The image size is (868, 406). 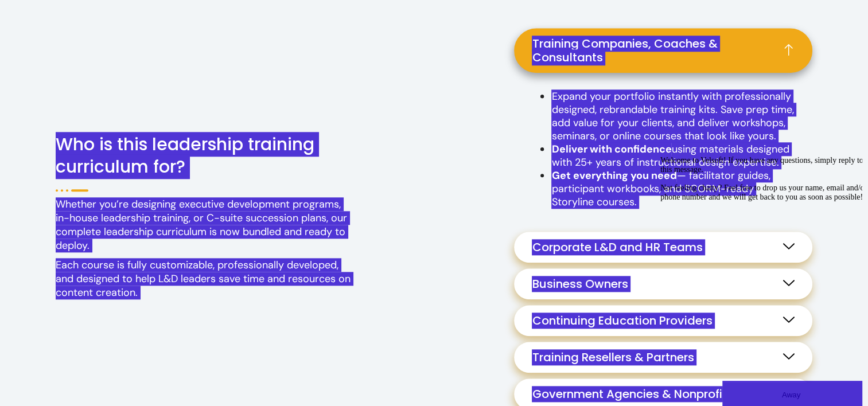 What do you see at coordinates (107, 27) in the screenshot?
I see `span: Welcome to Velsoft! If you have any questions, simply reply to this message. Not feeling chatty? ...` at bounding box center [107, 27].